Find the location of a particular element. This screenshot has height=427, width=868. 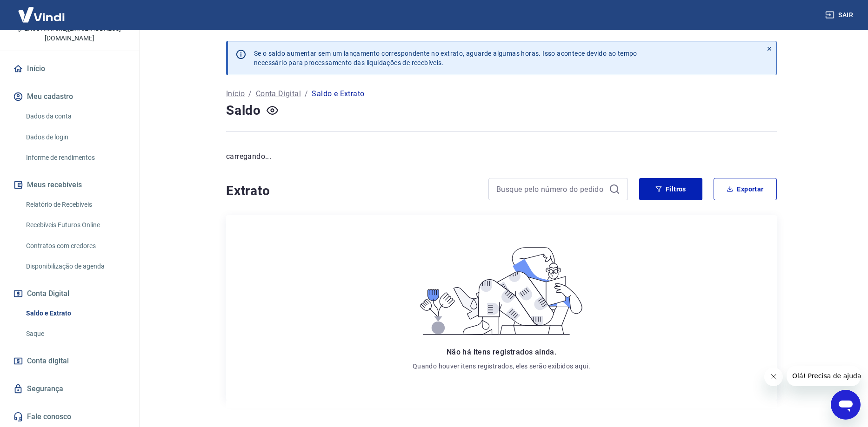

p: Quando houver itens registrados, eles serão exibidos aqui. is located at coordinates (501, 366).